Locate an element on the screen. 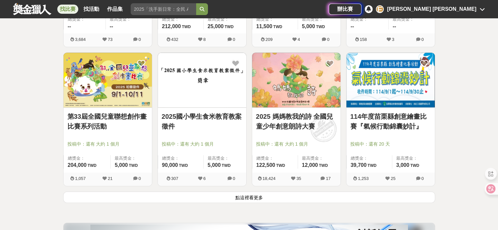 The width and height of the screenshot is (498, 230). span: 432 is located at coordinates (175, 39).